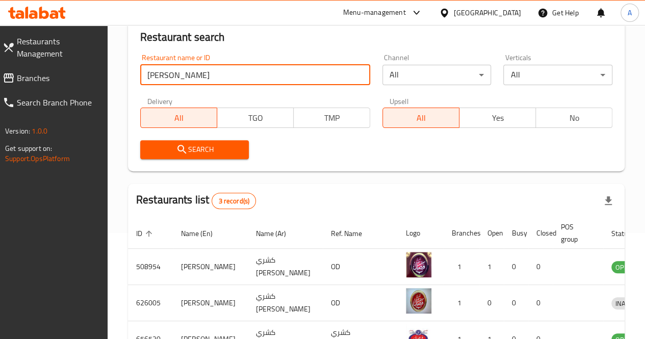 This screenshot has height=339, width=645. I want to click on span: 3 record(s), so click(234, 201).